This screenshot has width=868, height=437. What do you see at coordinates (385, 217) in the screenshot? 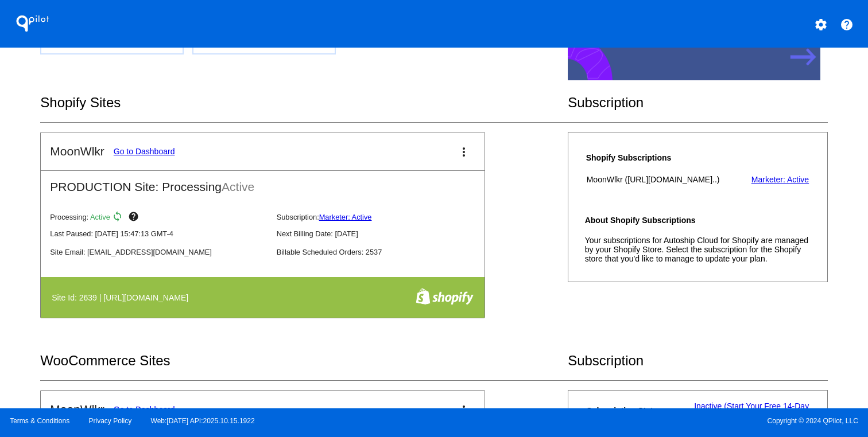
I see `p: Subscription:` at bounding box center [385, 217].